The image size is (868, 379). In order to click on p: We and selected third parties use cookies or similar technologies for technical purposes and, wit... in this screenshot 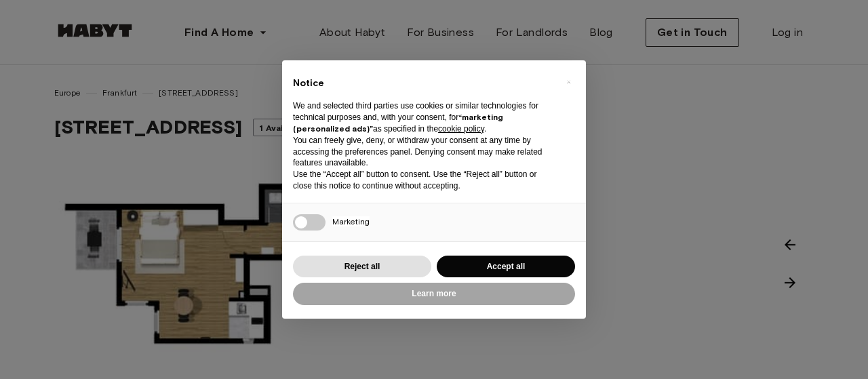, I will do `click(423, 118)`.